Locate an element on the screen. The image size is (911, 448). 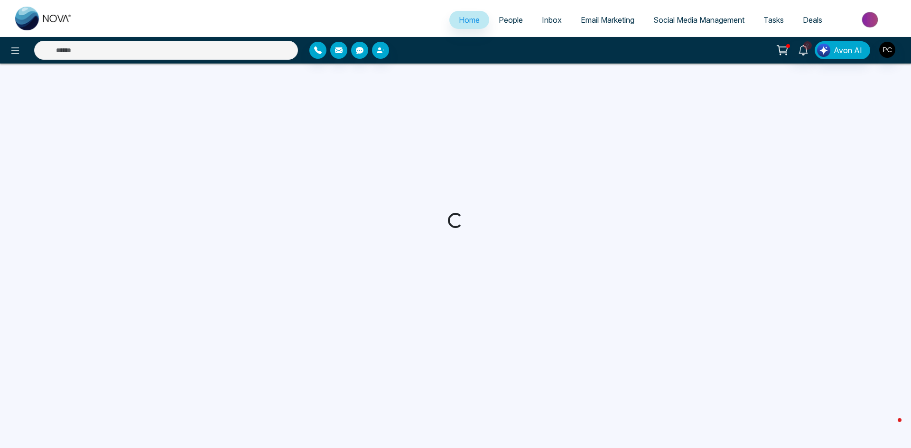
span: 2 is located at coordinates (807, 46).